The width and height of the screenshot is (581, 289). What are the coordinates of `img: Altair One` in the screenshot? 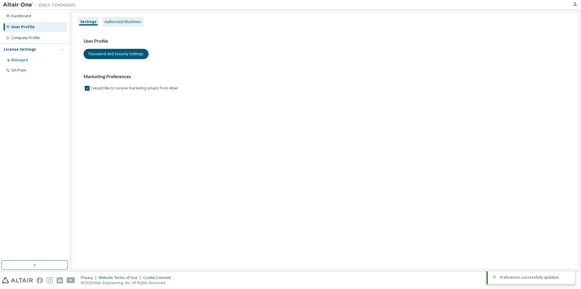 It's located at (41, 5).